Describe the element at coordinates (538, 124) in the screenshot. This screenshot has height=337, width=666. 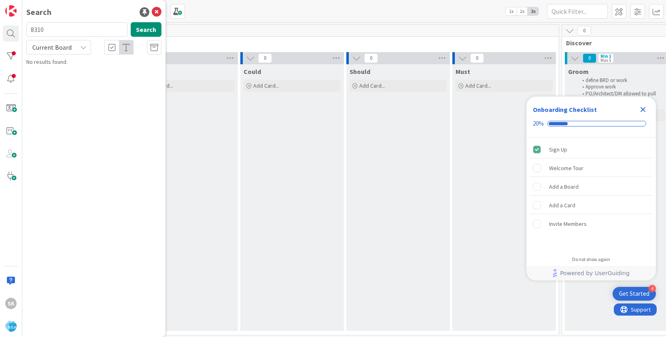
I see `div: 20%` at that location.